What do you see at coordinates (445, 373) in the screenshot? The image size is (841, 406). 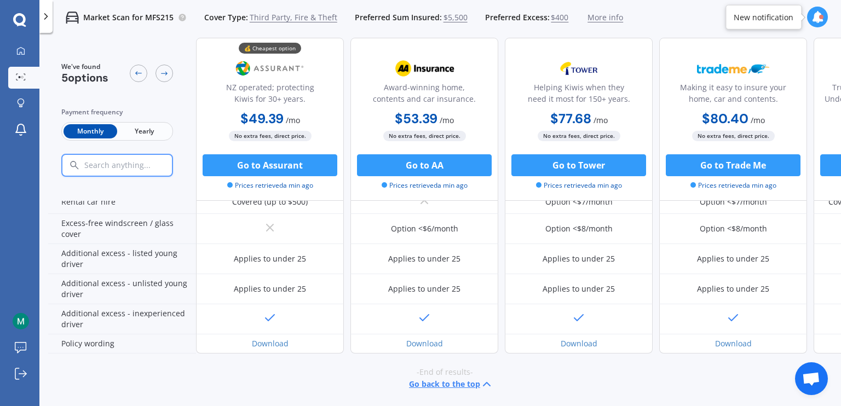 I see `span: -End of results-` at bounding box center [445, 373].